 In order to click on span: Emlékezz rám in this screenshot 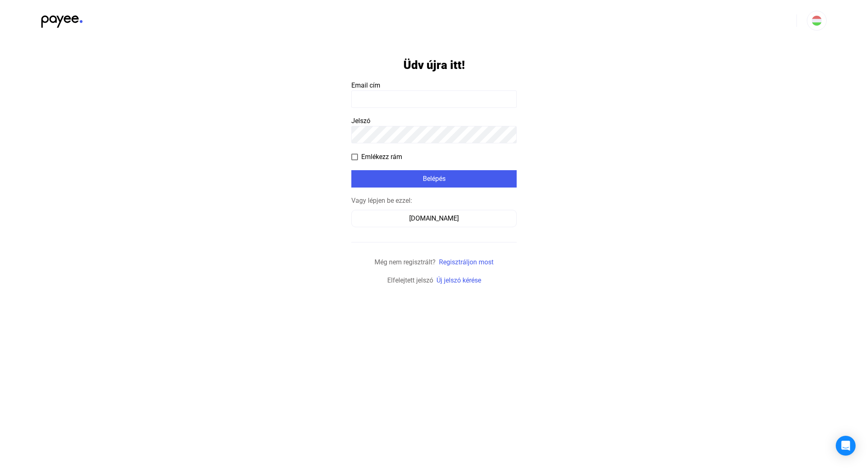, I will do `click(381, 157)`.